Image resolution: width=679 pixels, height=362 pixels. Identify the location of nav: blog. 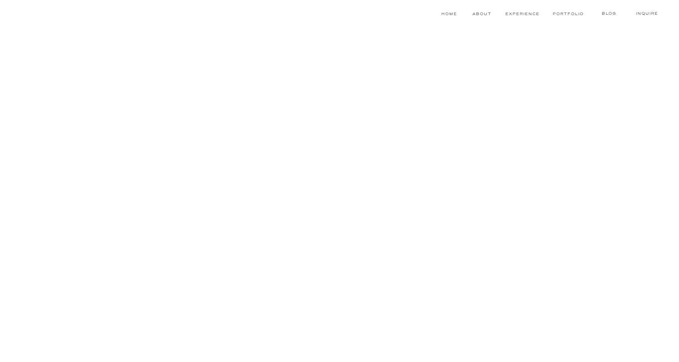
(609, 14).